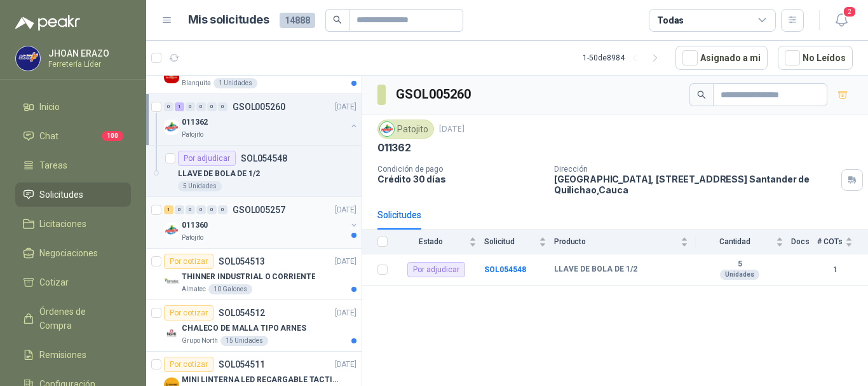 The width and height of the screenshot is (868, 386). Describe the element at coordinates (505, 269) in the screenshot. I see `b: SOL054548` at that location.